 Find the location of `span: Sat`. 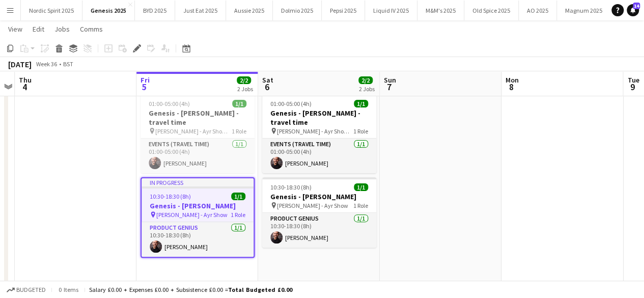

span: Sat is located at coordinates (267, 80).